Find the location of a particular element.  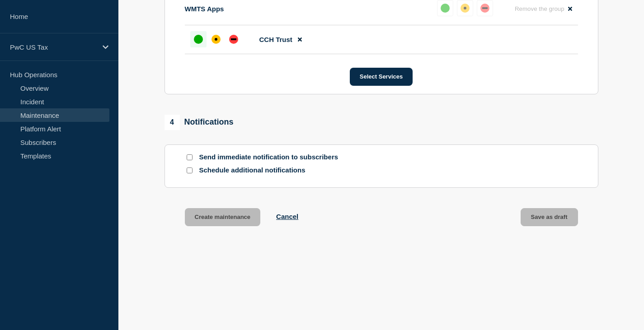

p: Send immediate notification to subscribers is located at coordinates (271, 157).